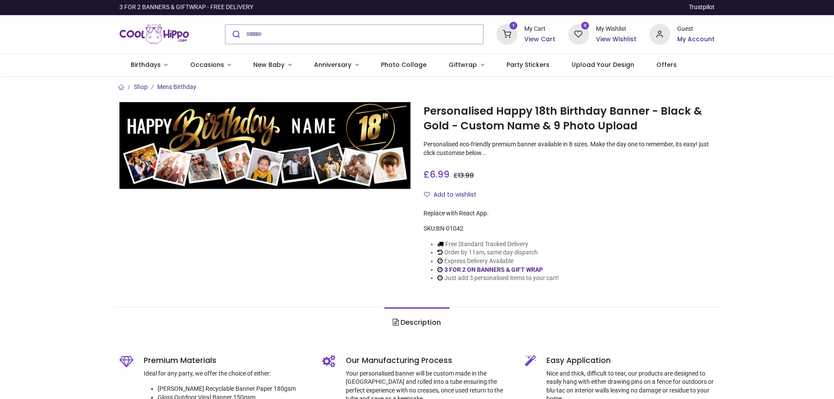 This screenshot has height=399, width=834. I want to click on a: View Cart, so click(539, 40).